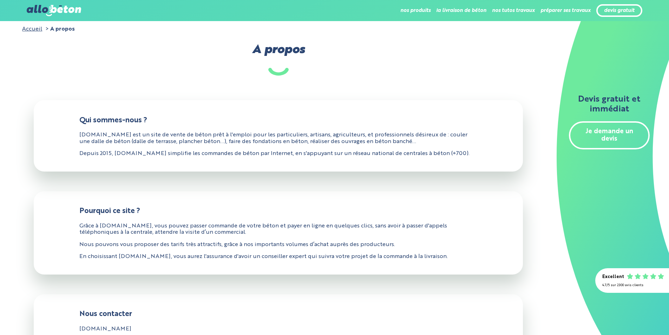 The image size is (669, 335). Describe the element at coordinates (278, 59) in the screenshot. I see `h1: A propos` at that location.